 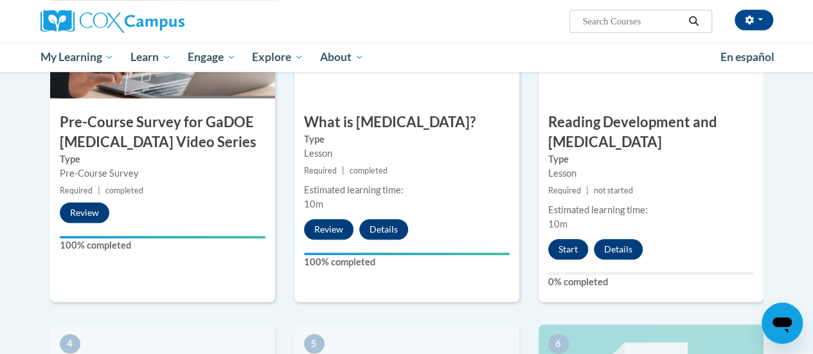 I want to click on div: Pre-Course Survey, so click(x=163, y=173).